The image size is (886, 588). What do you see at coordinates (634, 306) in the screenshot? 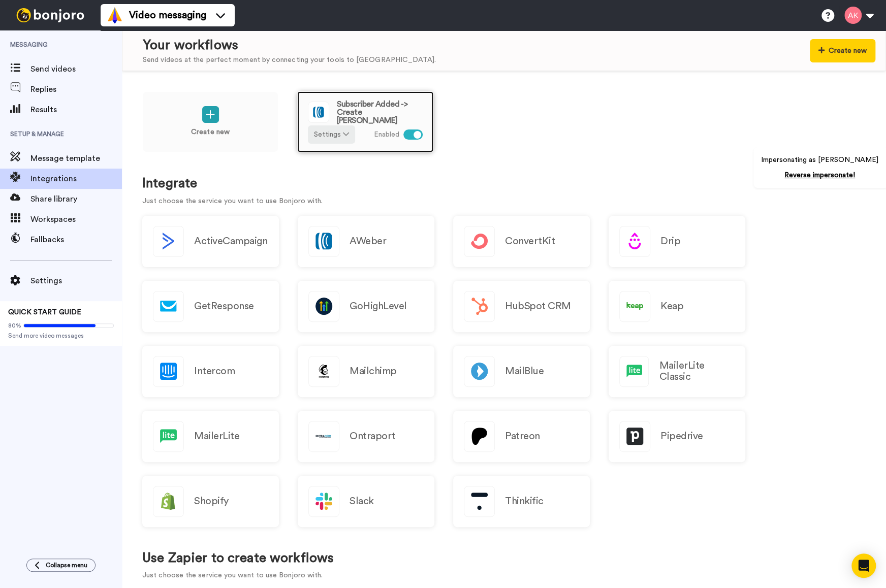
I see `img: logo_keap.svg` at bounding box center [634, 306].